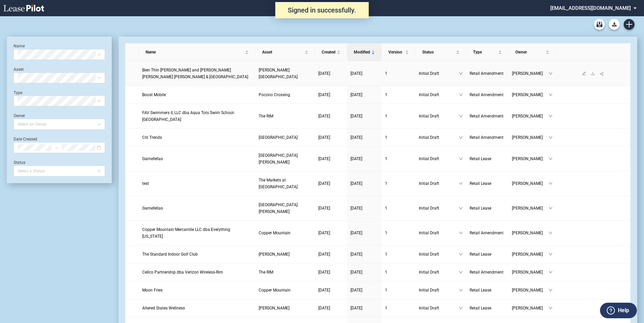 This screenshot has height=323, width=644. I want to click on label: Asset, so click(19, 69).